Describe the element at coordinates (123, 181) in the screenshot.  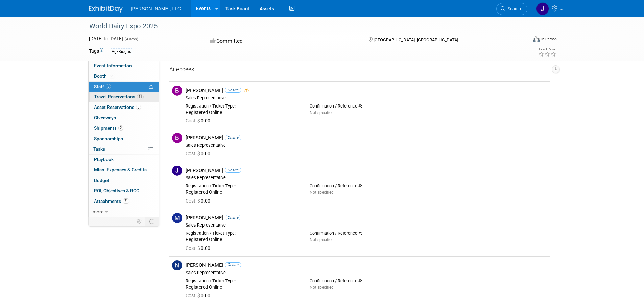
I see `a: Budget` at that location.